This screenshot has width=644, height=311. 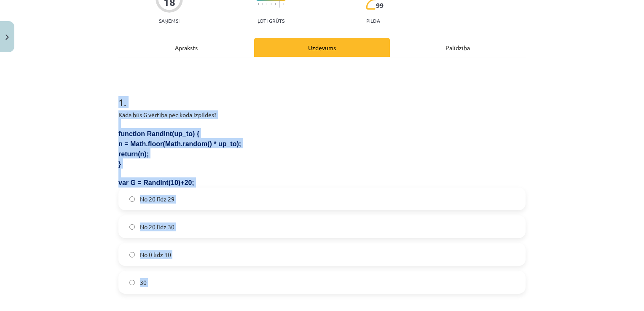 I want to click on span: n = Math.floor(Math.random() * up_to);, so click(x=180, y=144).